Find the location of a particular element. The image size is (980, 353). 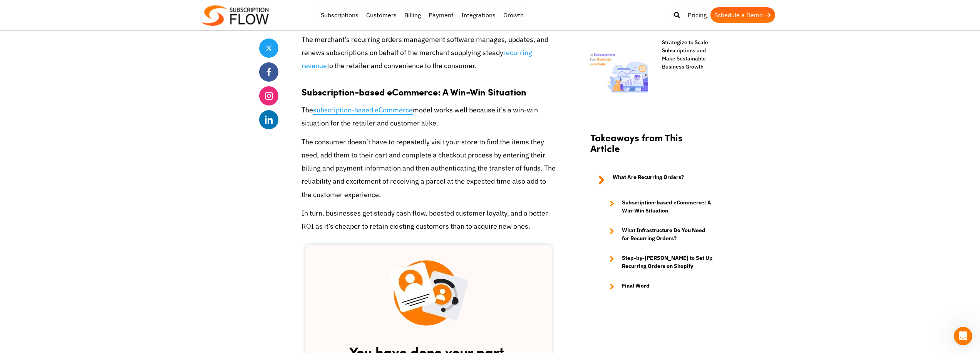

a: What Infrastructure Do You Need for Recurring Orders? is located at coordinates (658, 235).